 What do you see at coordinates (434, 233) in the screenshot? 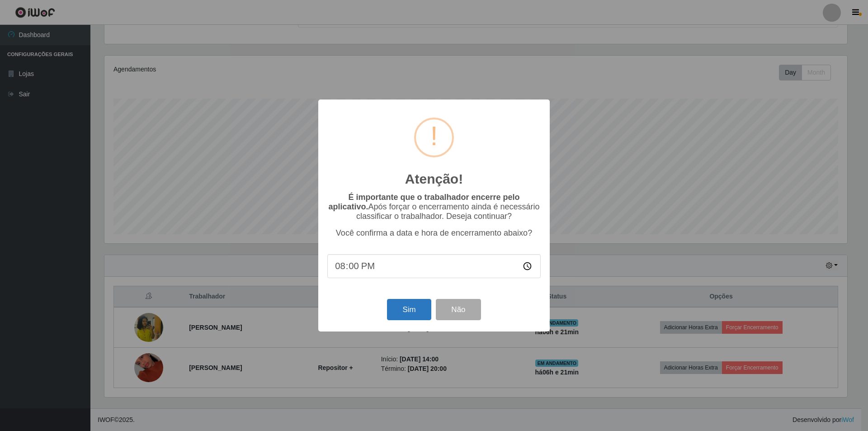
I see `p: Você confirma a data e hora de encerramento abaixo?` at bounding box center [434, 233].